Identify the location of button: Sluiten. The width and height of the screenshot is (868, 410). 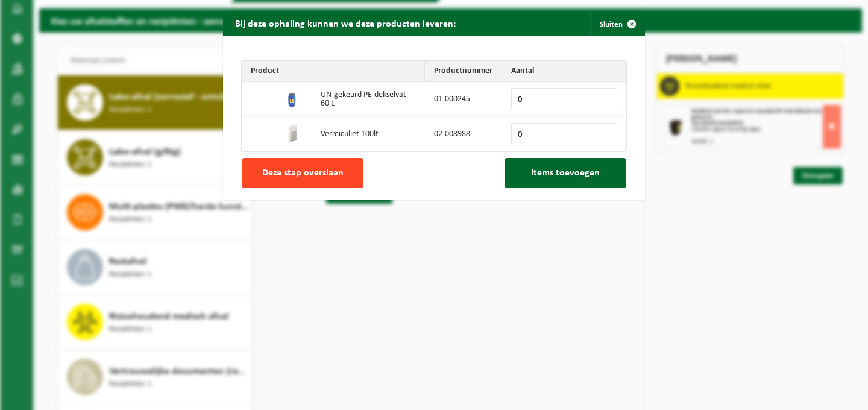
(617, 24).